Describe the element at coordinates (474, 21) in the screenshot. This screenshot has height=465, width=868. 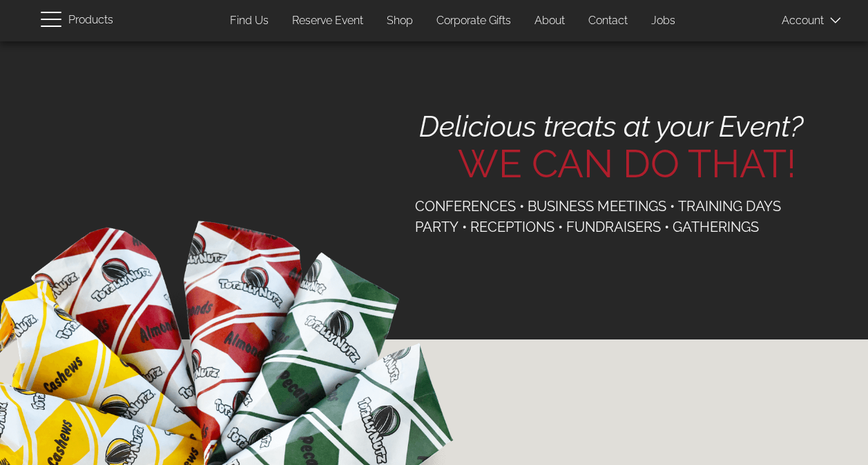
I see `a: Corporate Gifts` at that location.